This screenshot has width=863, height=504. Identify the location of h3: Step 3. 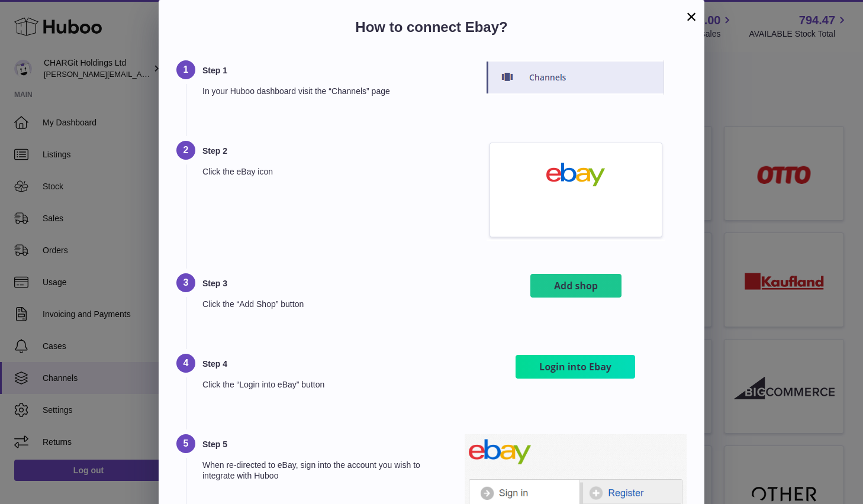
(326, 283).